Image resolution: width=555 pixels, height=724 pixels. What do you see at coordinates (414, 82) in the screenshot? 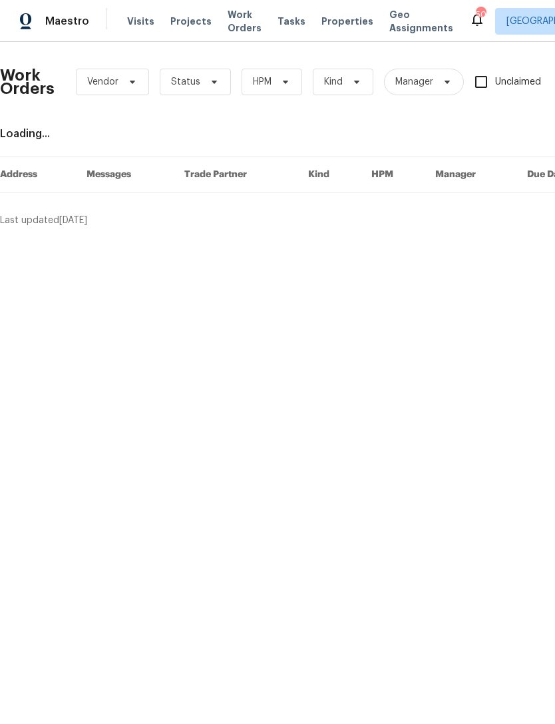
I see `span: Manager` at bounding box center [414, 82].